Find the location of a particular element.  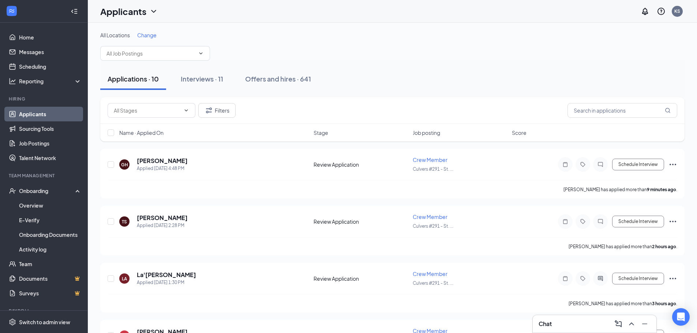

a: Home is located at coordinates (50, 37).